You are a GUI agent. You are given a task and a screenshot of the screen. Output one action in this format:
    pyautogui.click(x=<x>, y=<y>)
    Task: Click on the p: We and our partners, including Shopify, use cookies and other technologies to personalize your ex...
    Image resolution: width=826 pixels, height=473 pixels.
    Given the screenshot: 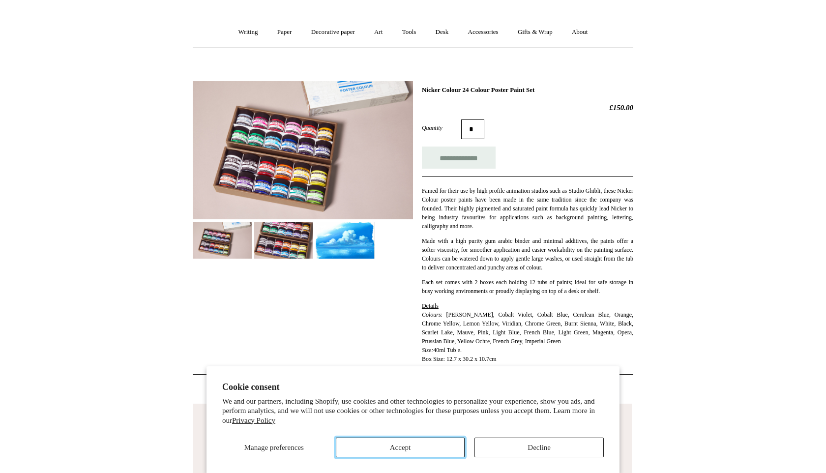 What is the action you would take?
    pyautogui.click(x=413, y=411)
    